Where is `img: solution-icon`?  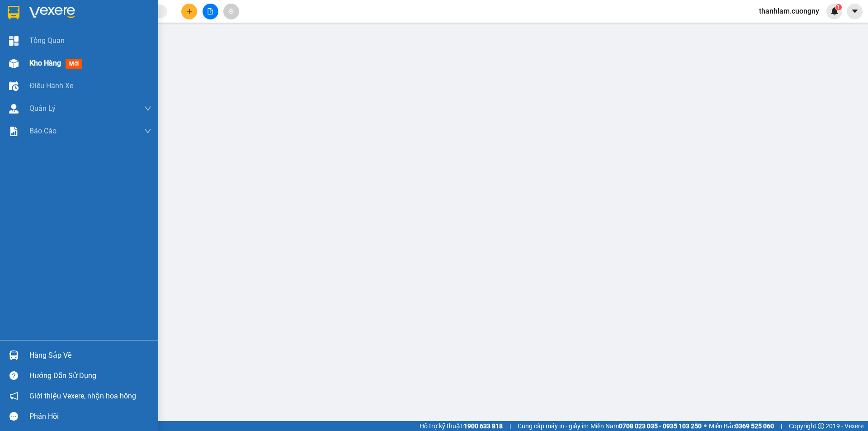
img: solution-icon is located at coordinates (13, 131).